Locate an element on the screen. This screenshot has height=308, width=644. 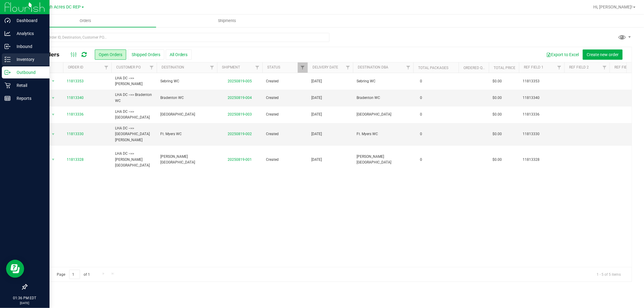
span: Create new order is located at coordinates (603, 55).